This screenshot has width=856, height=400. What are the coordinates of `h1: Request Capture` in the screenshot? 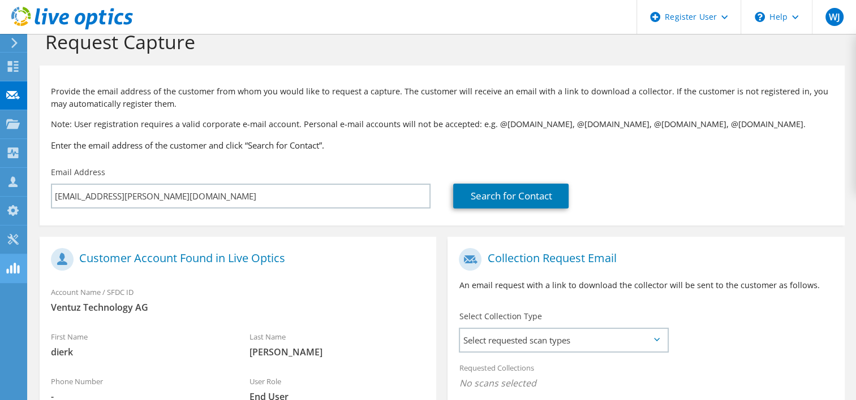 It's located at (439, 42).